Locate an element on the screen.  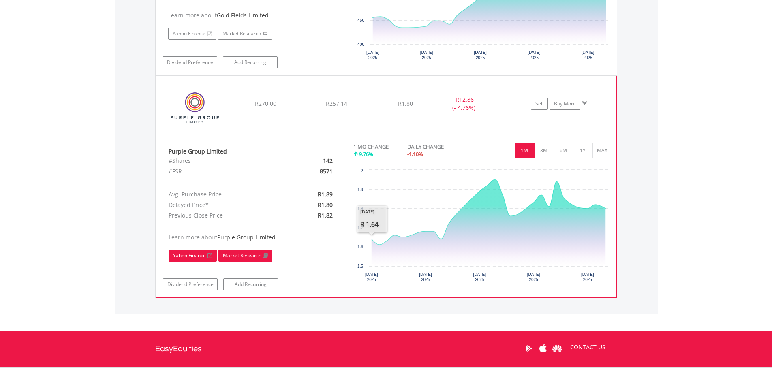
div: Delayed Price* is located at coordinates (221, 205).